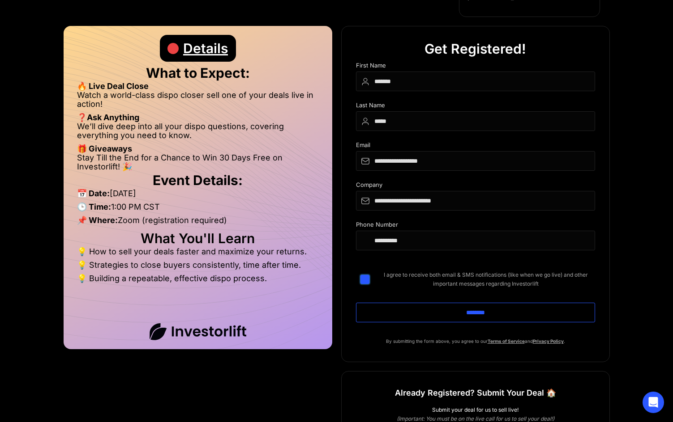  Describe the element at coordinates (97, 220) in the screenshot. I see `strong: 📌 Where:` at that location.